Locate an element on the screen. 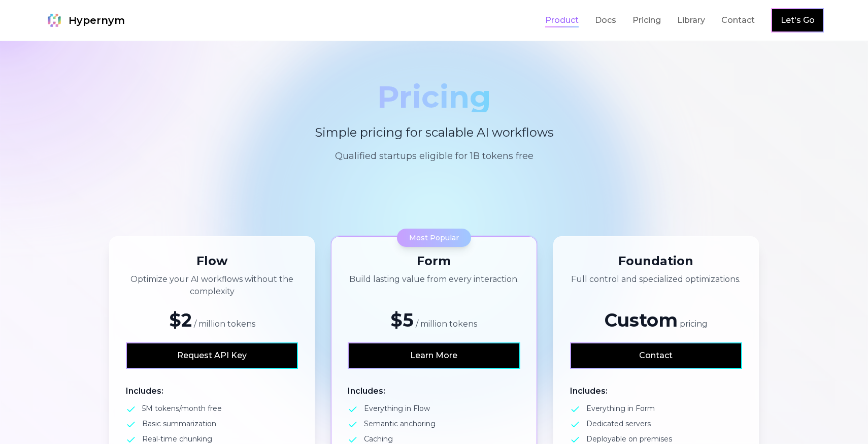  h3: Form is located at coordinates (434, 261).